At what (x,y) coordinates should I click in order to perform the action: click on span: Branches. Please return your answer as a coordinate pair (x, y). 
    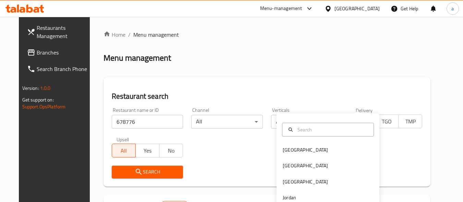
    Looking at the image, I should click on (64, 52).